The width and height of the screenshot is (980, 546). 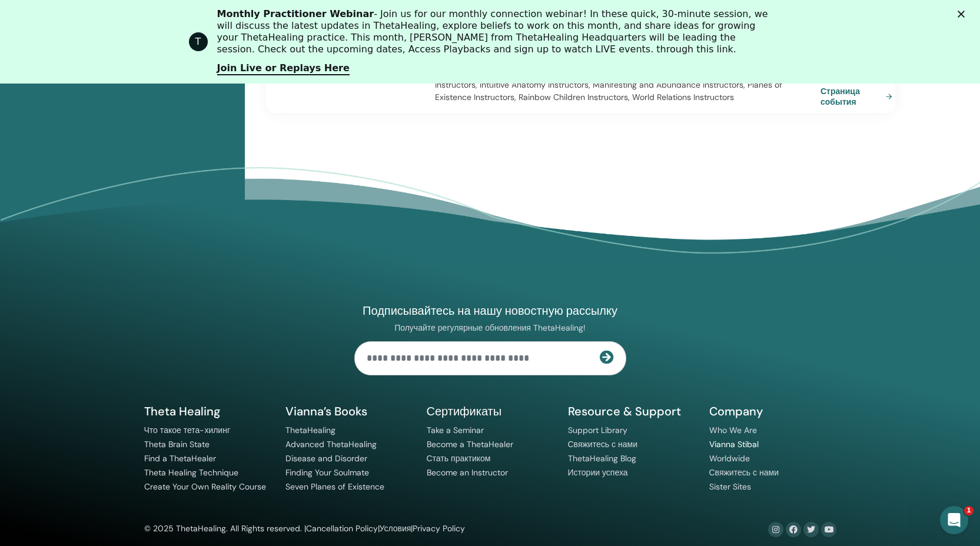 I want to click on a: Who We Are, so click(x=732, y=430).